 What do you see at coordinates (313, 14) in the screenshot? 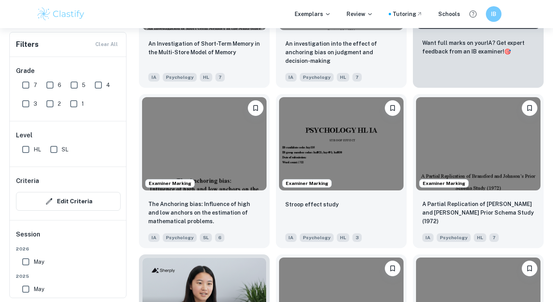
I see `p: Exemplars` at bounding box center [313, 14].